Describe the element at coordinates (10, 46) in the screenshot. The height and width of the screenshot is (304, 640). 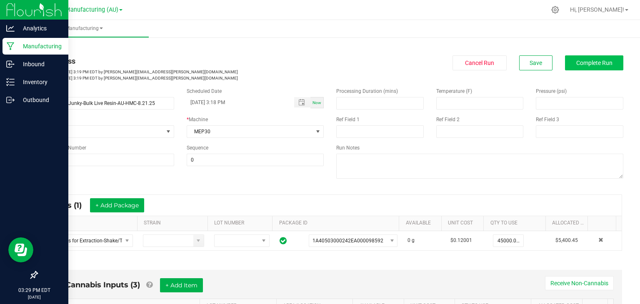
I see `inline-svg: Manufacturing` at that location.